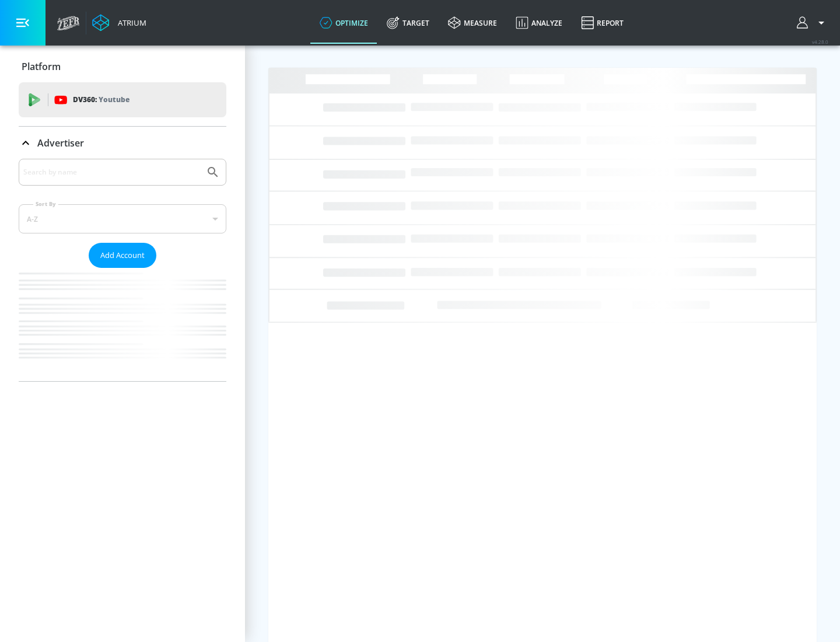 Image resolution: width=840 pixels, height=642 pixels. What do you see at coordinates (602, 22) in the screenshot?
I see `a: Report` at bounding box center [602, 22].